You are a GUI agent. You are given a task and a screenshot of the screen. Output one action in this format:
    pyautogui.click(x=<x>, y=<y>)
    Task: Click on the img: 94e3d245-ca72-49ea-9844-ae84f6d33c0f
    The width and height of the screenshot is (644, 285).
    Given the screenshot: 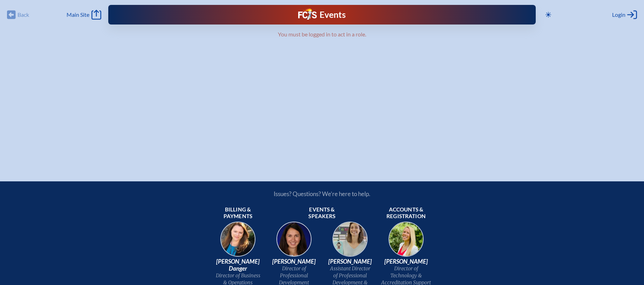 What is the action you would take?
    pyautogui.click(x=294, y=242)
    